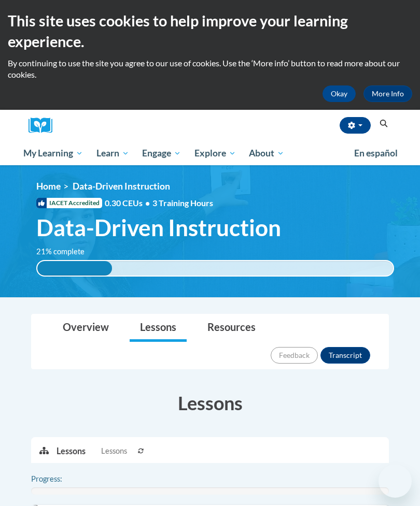 The image size is (420, 506). I want to click on a: More Info, so click(388, 94).